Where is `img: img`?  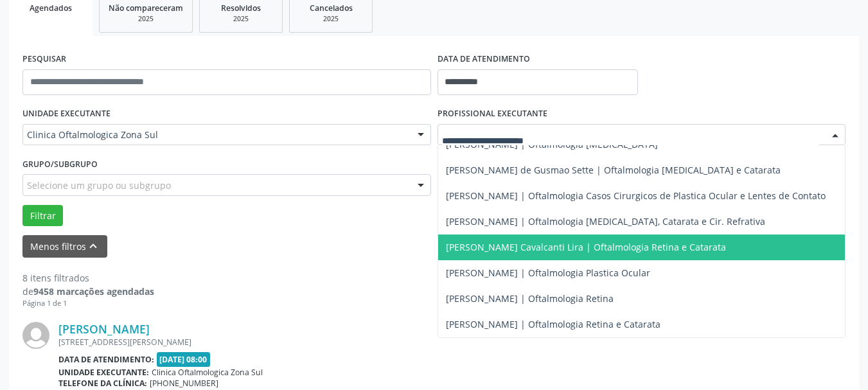 img: img is located at coordinates (36, 335).